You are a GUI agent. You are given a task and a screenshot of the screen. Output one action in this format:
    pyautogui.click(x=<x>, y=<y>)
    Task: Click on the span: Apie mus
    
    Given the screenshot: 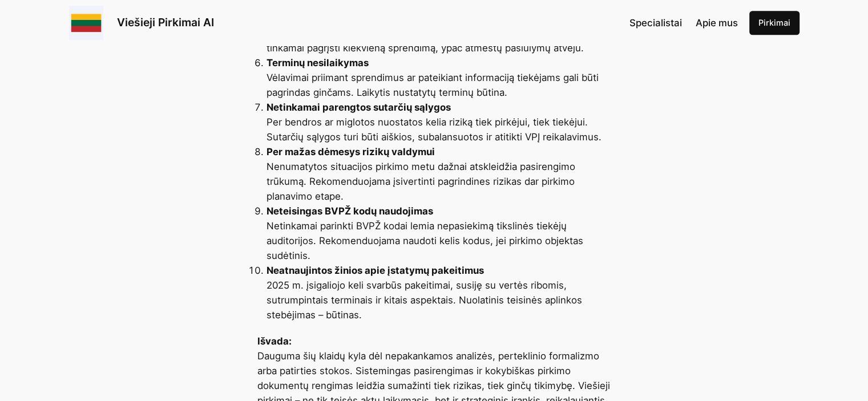 What is the action you would take?
    pyautogui.click(x=717, y=23)
    